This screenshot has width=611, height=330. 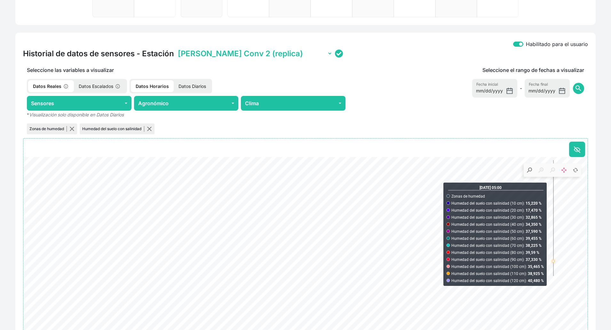 What do you see at coordinates (541, 170) in the screenshot?
I see `g: Zoom in` at bounding box center [541, 170].